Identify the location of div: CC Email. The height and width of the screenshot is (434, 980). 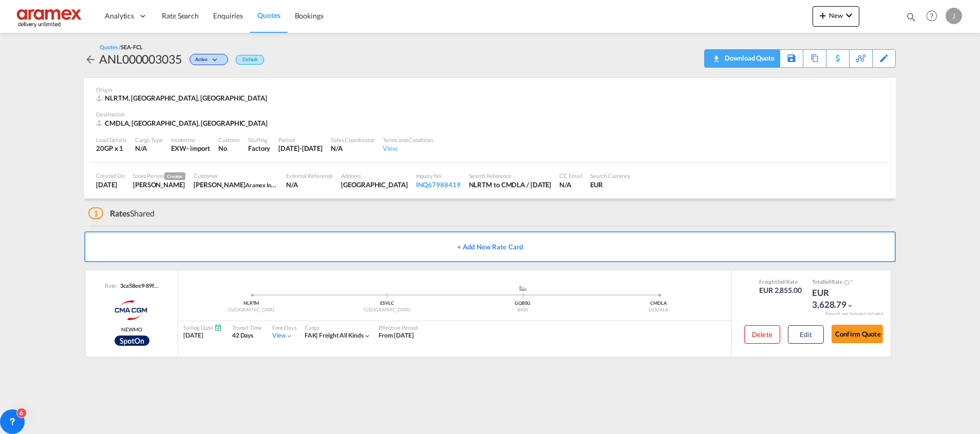
(570, 176).